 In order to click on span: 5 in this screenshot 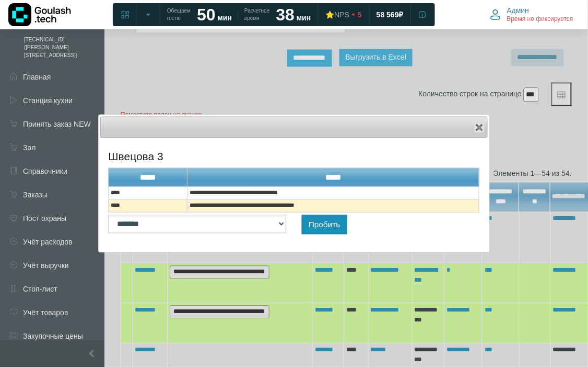, I will do `click(360, 15)`.